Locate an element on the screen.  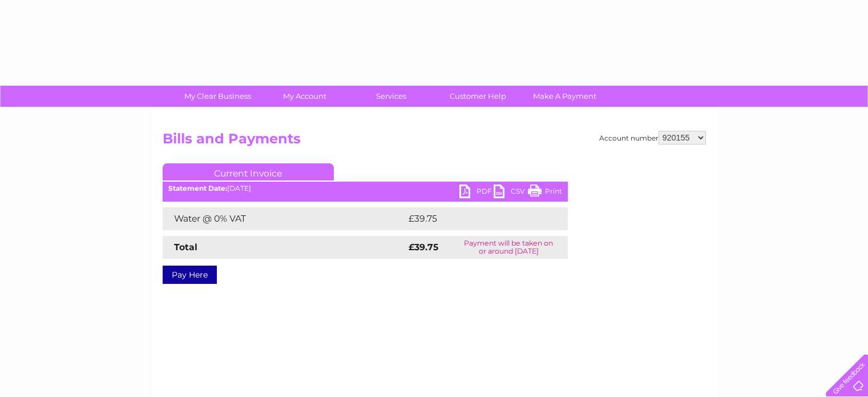
div: Account number is located at coordinates (652, 138).